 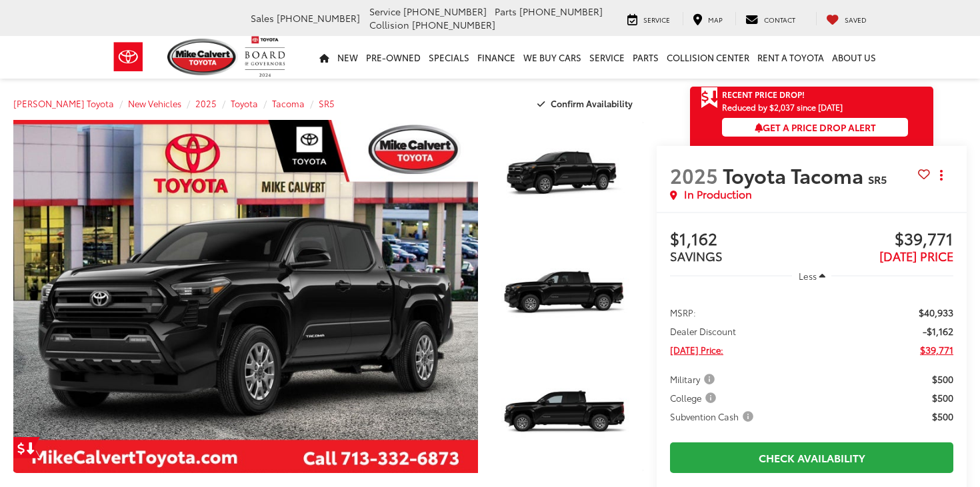 What do you see at coordinates (811, 276) in the screenshot?
I see `button: Less` at bounding box center [811, 276].